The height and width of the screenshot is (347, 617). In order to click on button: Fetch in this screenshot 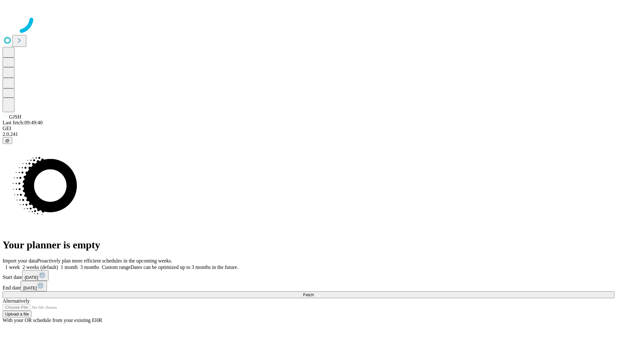, I will do `click(309, 295)`.